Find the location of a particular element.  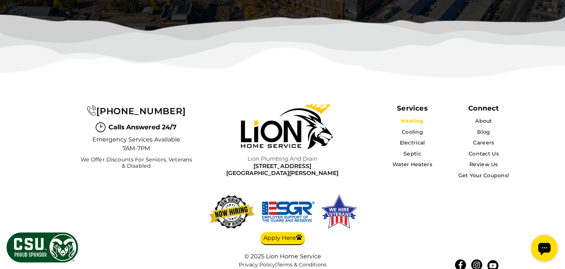

a: Careers is located at coordinates (484, 142).